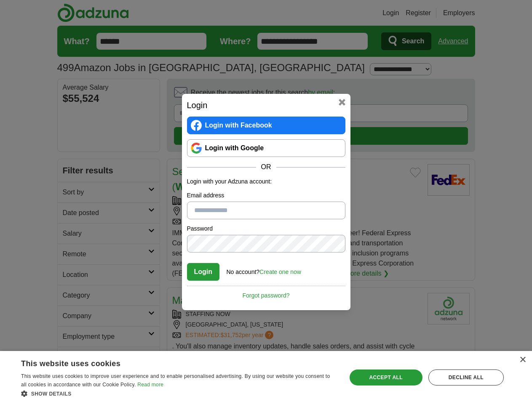  What do you see at coordinates (266, 105) in the screenshot?
I see `h2: Login` at bounding box center [266, 105].